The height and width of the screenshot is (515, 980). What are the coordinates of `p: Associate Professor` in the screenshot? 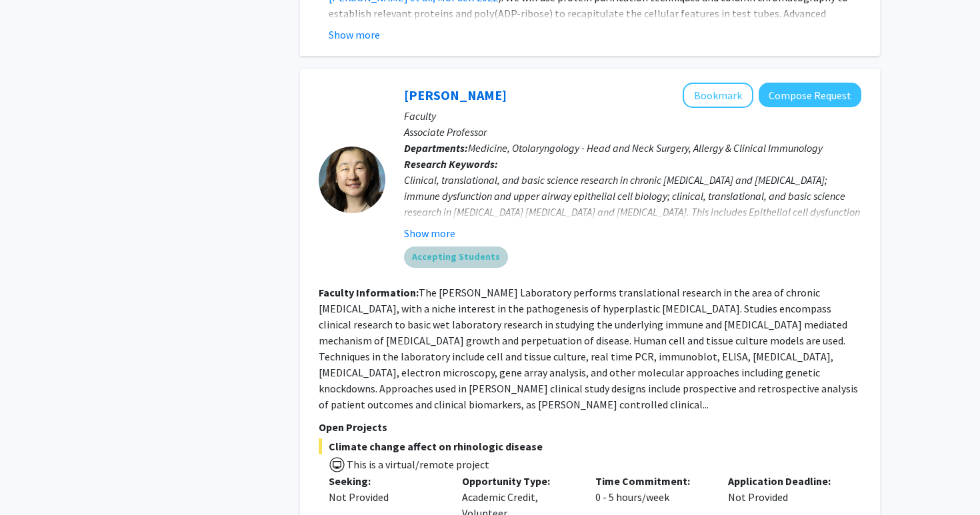 It's located at (633, 132).